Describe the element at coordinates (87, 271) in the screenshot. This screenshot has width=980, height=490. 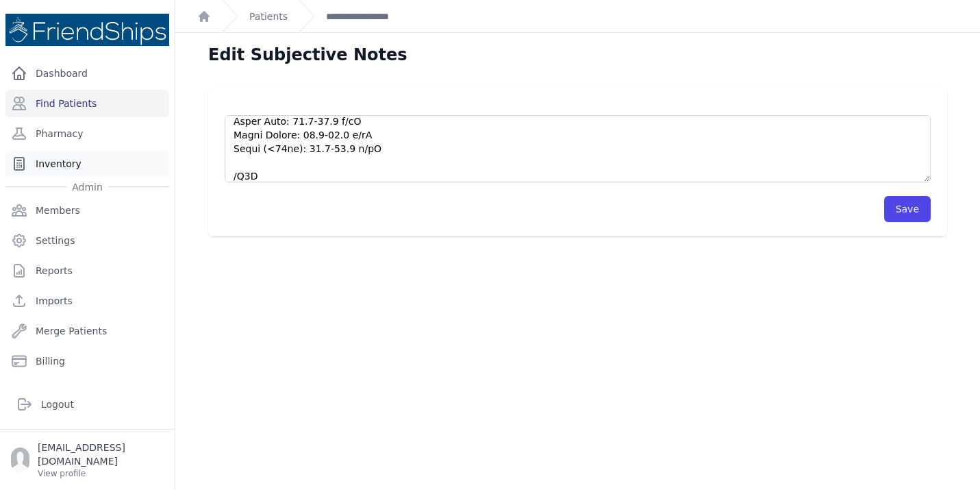
I see `a: Reports` at that location.